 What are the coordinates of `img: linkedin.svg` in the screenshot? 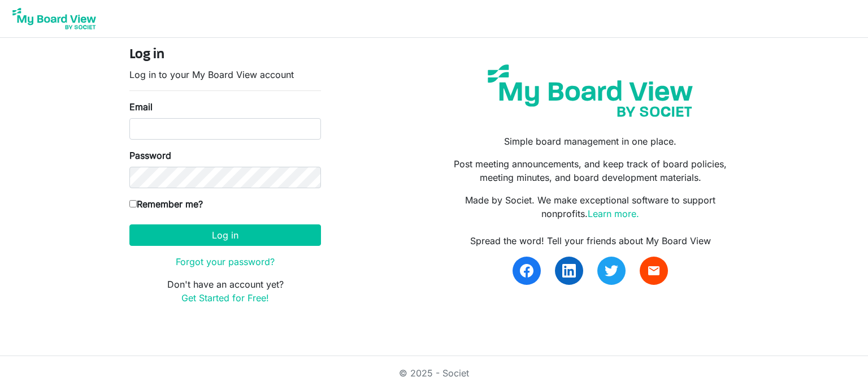 It's located at (569, 271).